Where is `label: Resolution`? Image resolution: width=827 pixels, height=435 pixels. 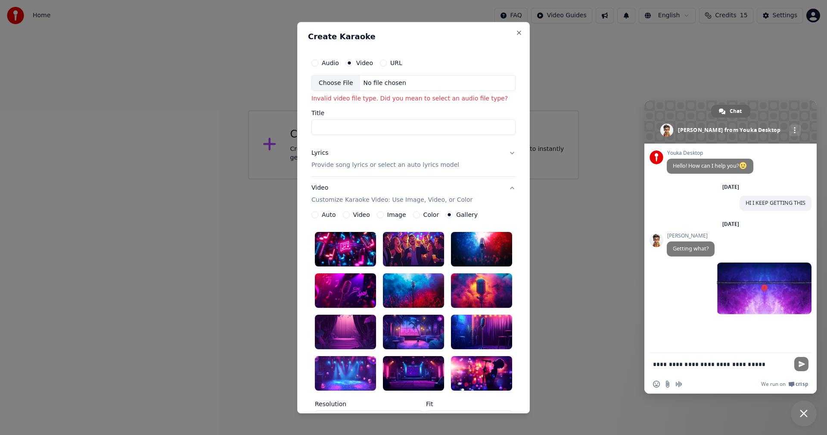
label: Resolution is located at coordinates (369, 404).